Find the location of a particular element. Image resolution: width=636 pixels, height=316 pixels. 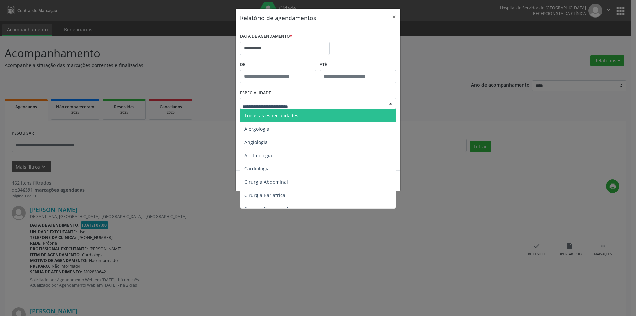

button: Close is located at coordinates (394, 17).